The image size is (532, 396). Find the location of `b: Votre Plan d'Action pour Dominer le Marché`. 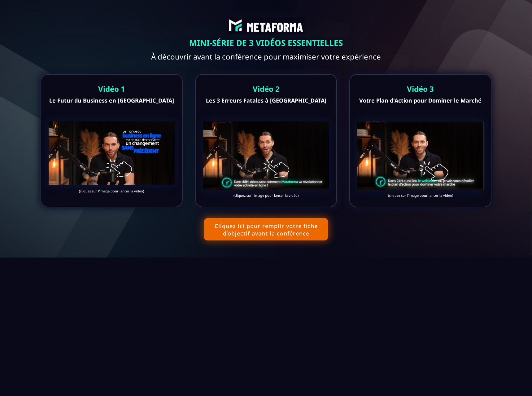

b: Votre Plan d'Action pour Dominer le Marché is located at coordinates (421, 100).